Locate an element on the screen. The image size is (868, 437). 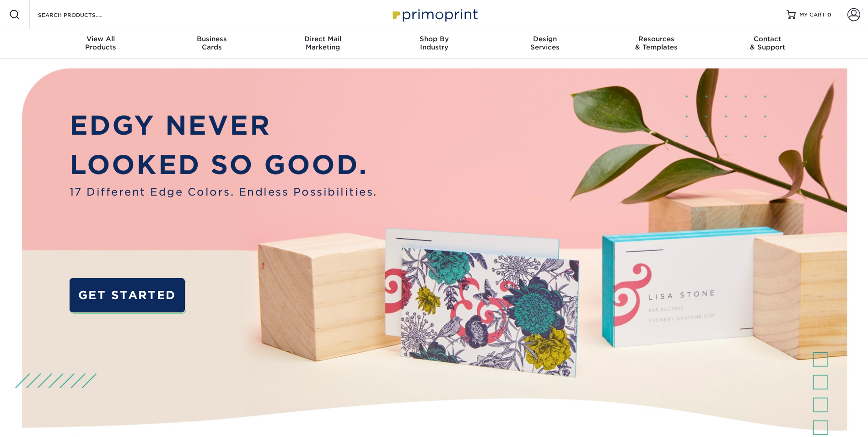
span: MY CART is located at coordinates (812, 15).